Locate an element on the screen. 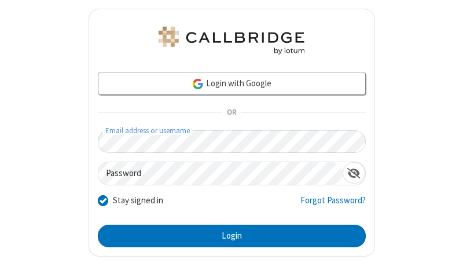 This screenshot has height=267, width=463. a: Forgot Password? is located at coordinates (333, 205).